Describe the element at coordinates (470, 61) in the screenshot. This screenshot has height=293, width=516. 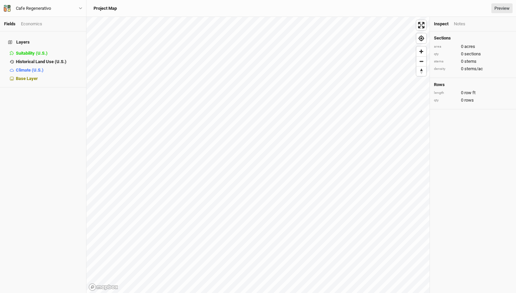
I see `span: stems` at that location.